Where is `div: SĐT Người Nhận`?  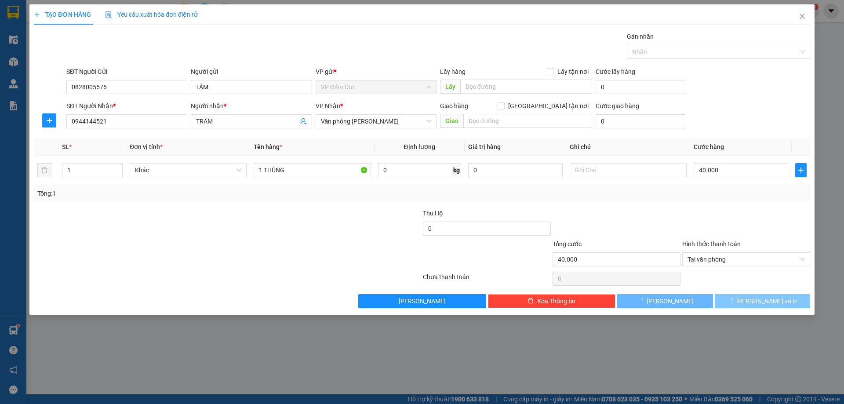 div: SĐT Người Nhận is located at coordinates (127, 106).